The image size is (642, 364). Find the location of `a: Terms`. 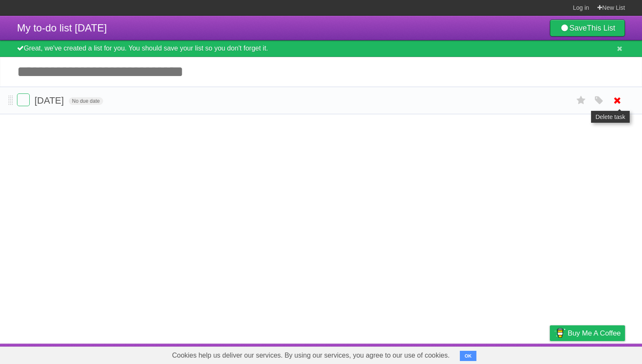

a: Terms is located at coordinates (520, 354).